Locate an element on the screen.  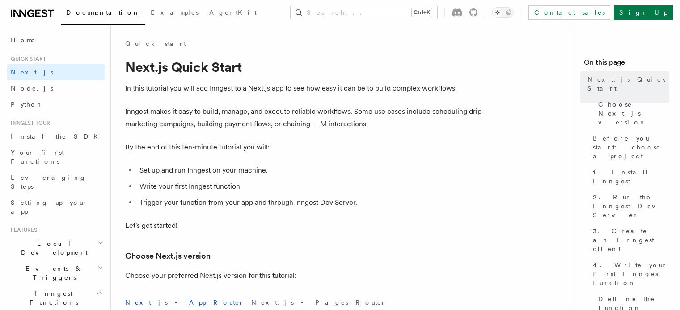
a: 4. Write your first Inngest function is located at coordinates (629, 274).